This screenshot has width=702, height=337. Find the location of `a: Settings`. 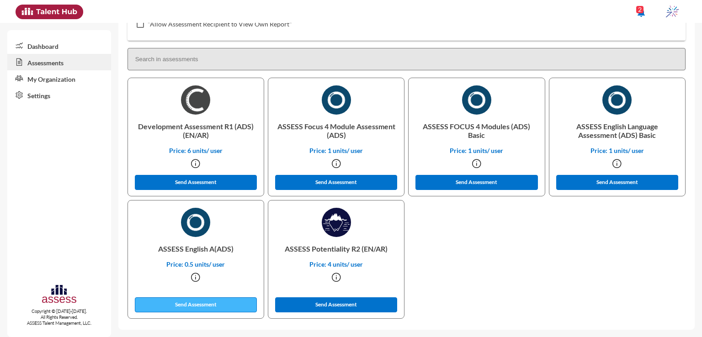

a: Settings is located at coordinates (59, 95).